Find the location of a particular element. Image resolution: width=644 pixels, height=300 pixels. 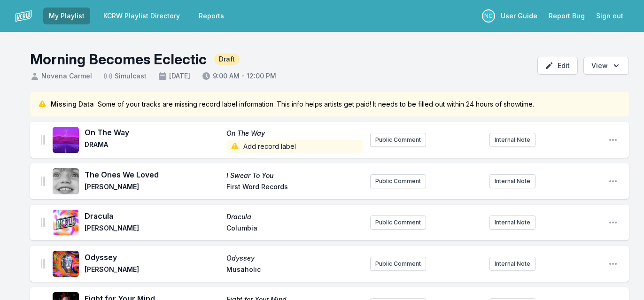

span: DRAMA is located at coordinates (153, 147).